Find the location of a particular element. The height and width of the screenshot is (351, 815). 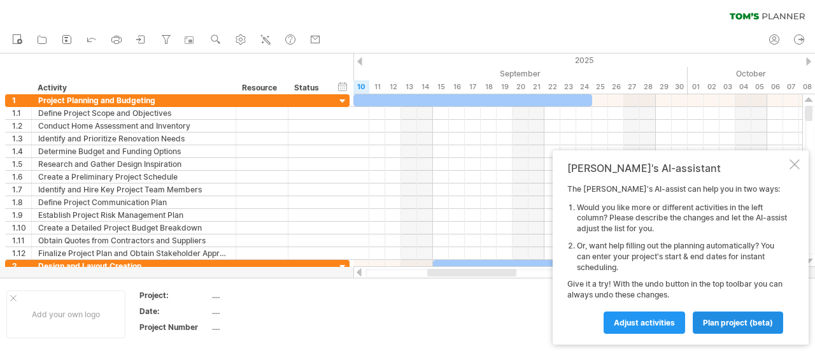

div: Project Planning and Budgeting is located at coordinates (134, 100).